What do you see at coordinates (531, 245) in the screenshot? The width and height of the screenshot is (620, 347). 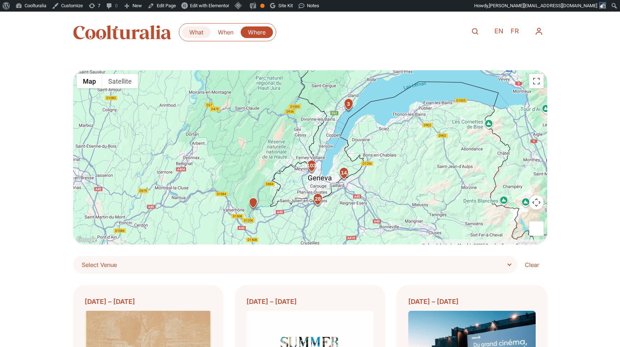 I see `a: Report a map error` at bounding box center [531, 245].